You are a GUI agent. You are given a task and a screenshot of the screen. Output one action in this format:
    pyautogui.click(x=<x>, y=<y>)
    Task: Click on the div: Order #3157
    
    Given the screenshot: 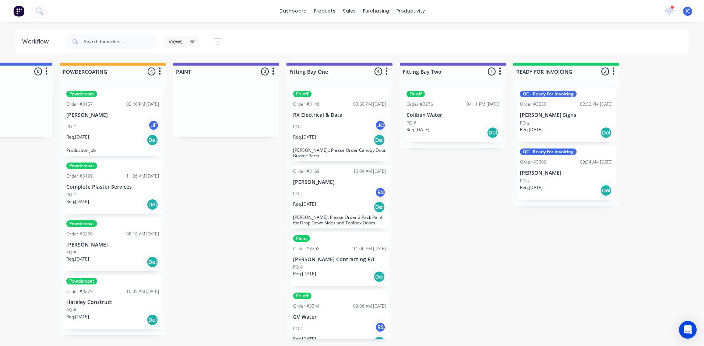 What is the action you would take?
    pyautogui.click(x=80, y=104)
    